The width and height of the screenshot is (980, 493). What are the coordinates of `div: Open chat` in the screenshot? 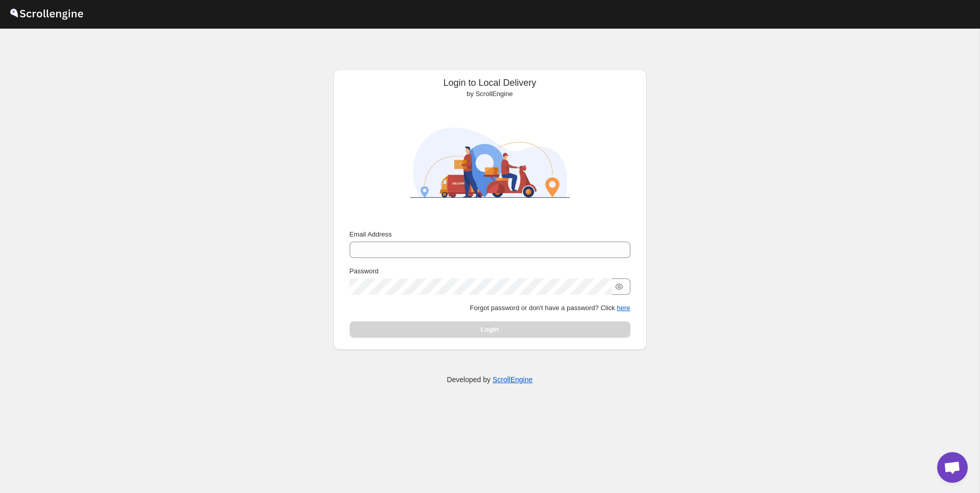 It's located at (952, 468).